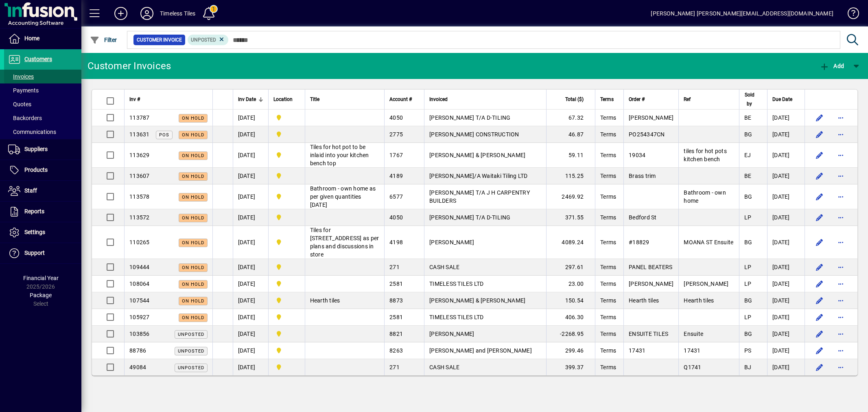  Describe the element at coordinates (571, 218) in the screenshot. I see `td: 371.55` at that location.